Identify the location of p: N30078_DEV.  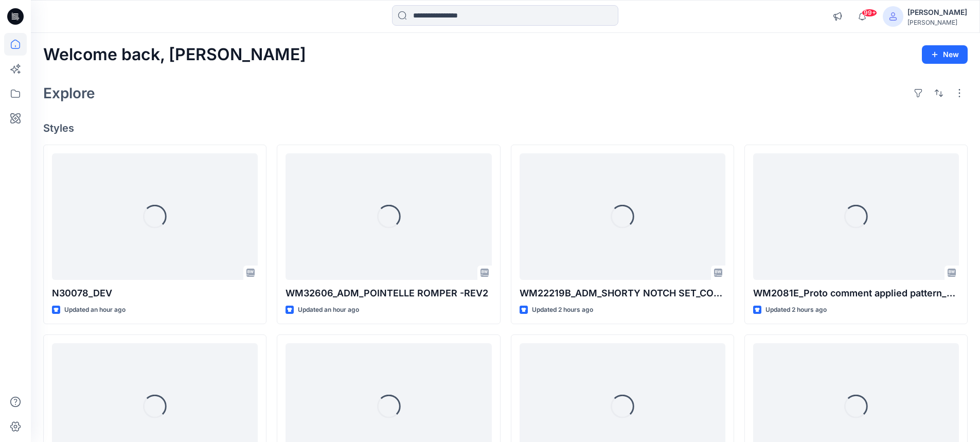
(155, 293).